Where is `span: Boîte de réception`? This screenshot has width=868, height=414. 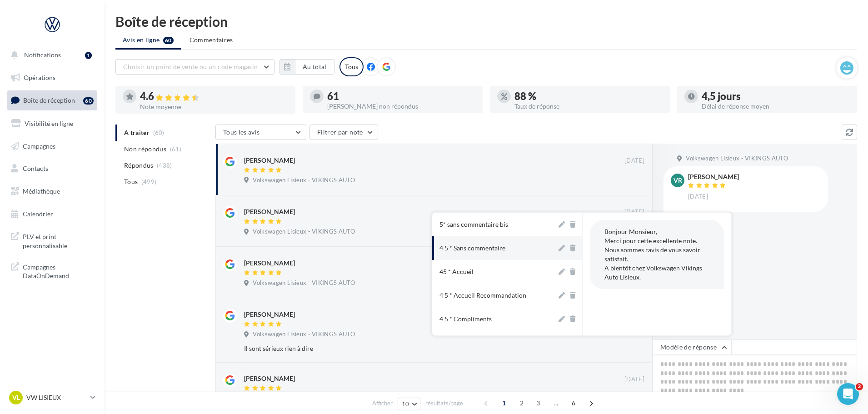
span: Boîte de réception is located at coordinates (49, 100).